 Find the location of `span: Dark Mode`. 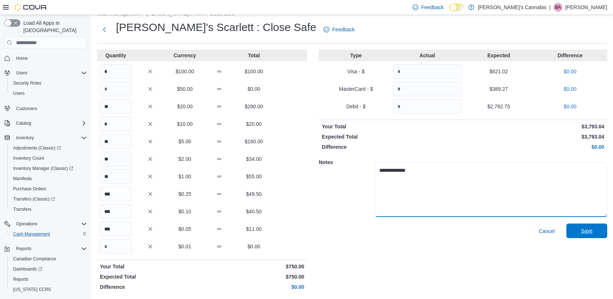

span: Dark Mode is located at coordinates (449, 11).